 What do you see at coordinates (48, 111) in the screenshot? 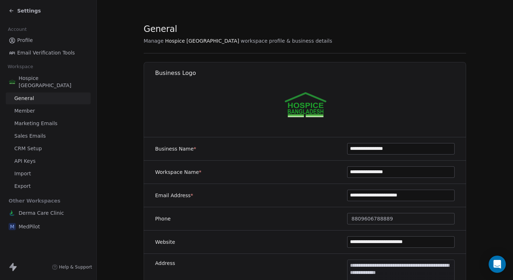
I see `a: Member` at bounding box center [48, 111].